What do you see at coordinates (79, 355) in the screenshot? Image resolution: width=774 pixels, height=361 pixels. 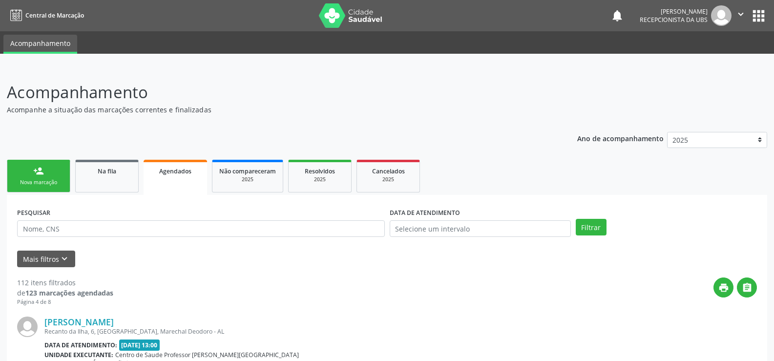 I see `b: Unidade executante:` at bounding box center [79, 355].